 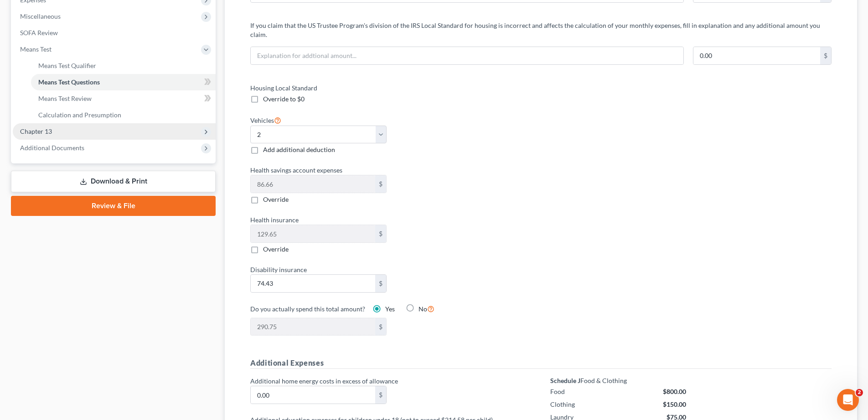 What do you see at coordinates (36, 131) in the screenshot?
I see `span: Chapter 13` at bounding box center [36, 131].